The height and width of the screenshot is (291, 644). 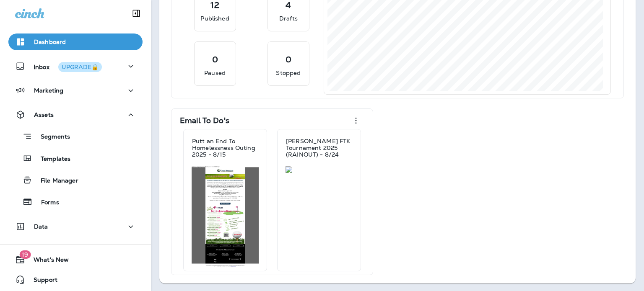 What do you see at coordinates (136, 13) in the screenshot?
I see `button: Collapse Sidebar` at bounding box center [136, 13].